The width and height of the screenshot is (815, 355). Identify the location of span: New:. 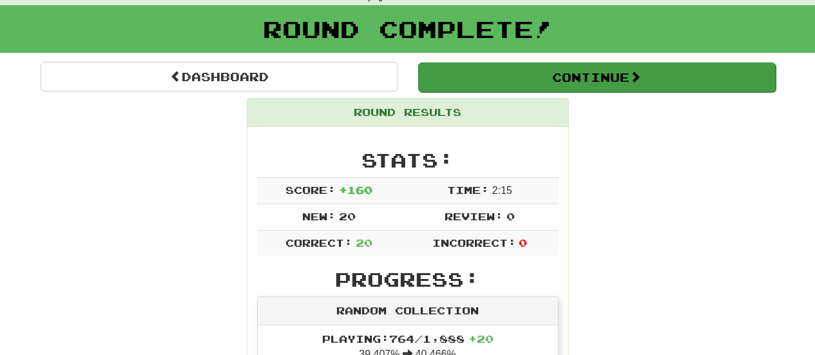
(319, 216).